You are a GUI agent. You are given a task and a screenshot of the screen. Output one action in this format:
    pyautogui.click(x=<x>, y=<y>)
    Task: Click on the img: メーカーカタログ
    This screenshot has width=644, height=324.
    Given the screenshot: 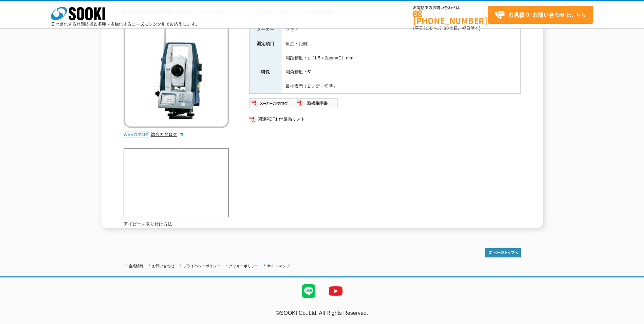 What is the action you would take?
    pyautogui.click(x=271, y=103)
    